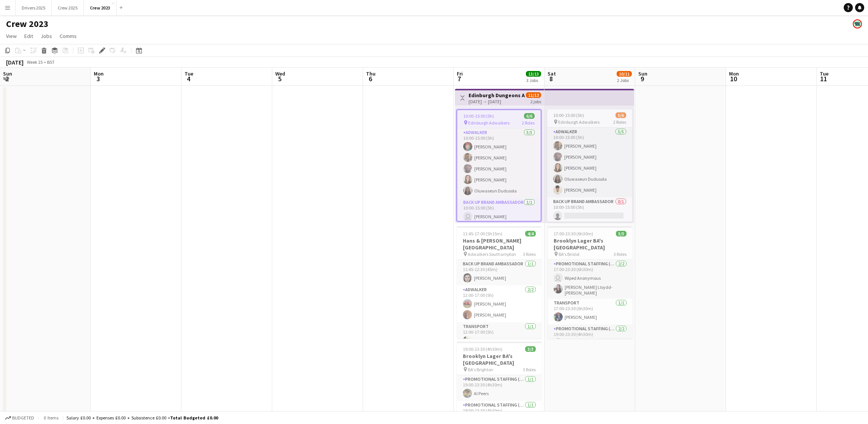 The image size is (868, 424). Describe the element at coordinates (370, 79) in the screenshot. I see `span: 6` at that location.